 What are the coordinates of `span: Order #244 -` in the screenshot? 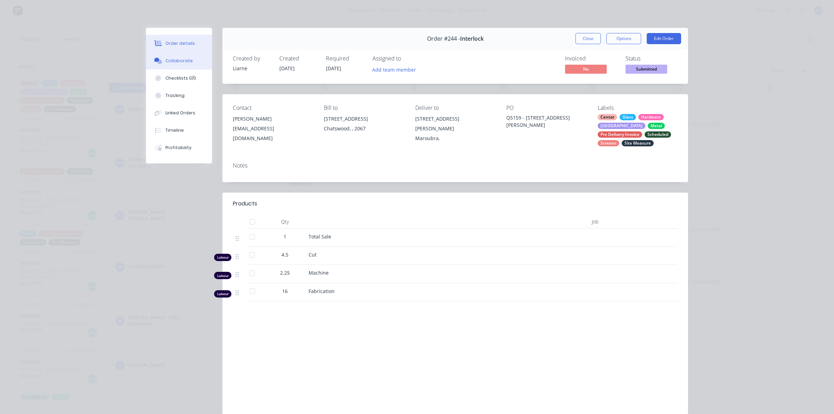 It's located at (443, 39).